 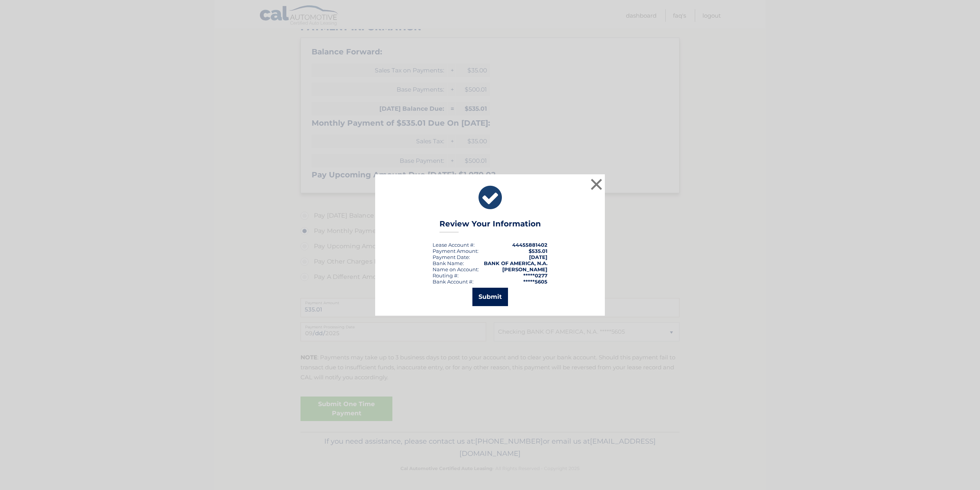 I want to click on span: Payment Date, so click(x=450, y=257).